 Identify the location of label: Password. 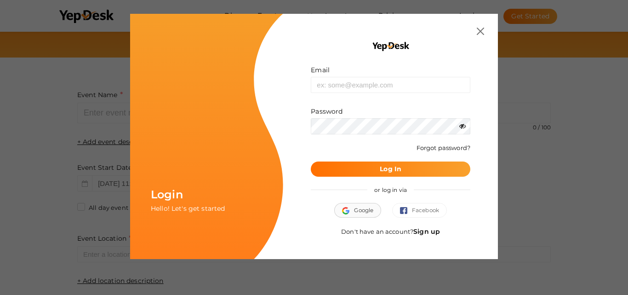
(326, 111).